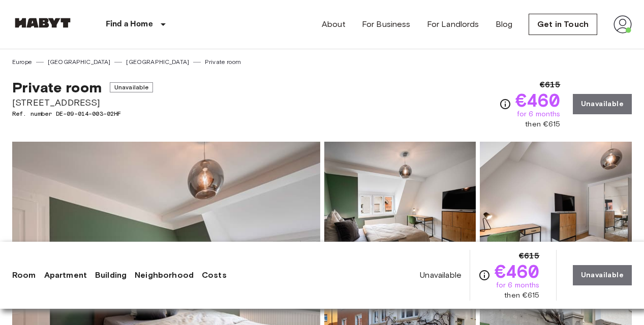  Describe the element at coordinates (164, 276) in the screenshot. I see `a: Neighborhood` at that location.